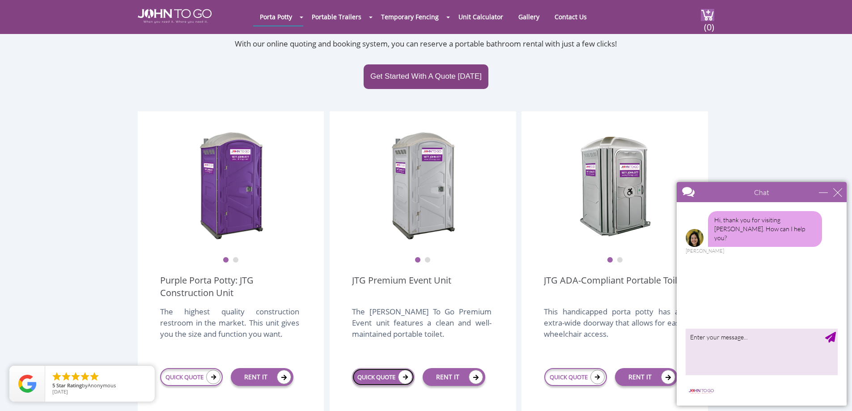  What do you see at coordinates (707, 15) in the screenshot?
I see `img: cart a` at bounding box center [707, 15].